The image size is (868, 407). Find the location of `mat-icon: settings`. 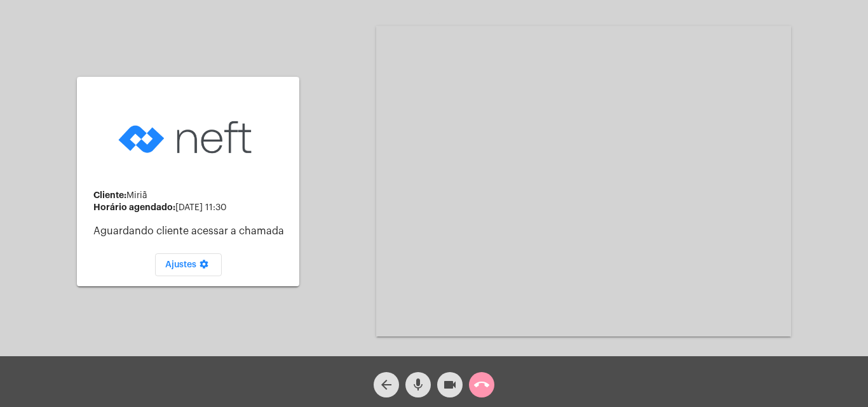

mat-icon: settings is located at coordinates (204, 266).